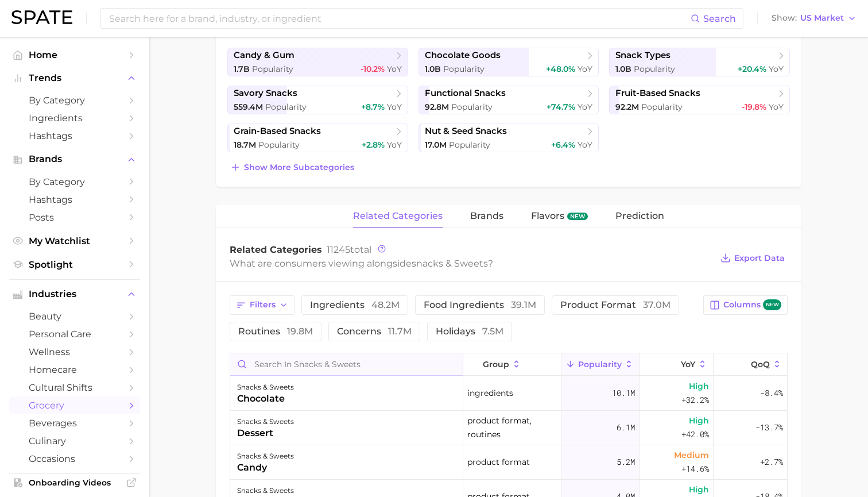 Image resolution: width=868 pixels, height=497 pixels. I want to click on input: Search here for a brand, industry, or ingredient, so click(399, 18).